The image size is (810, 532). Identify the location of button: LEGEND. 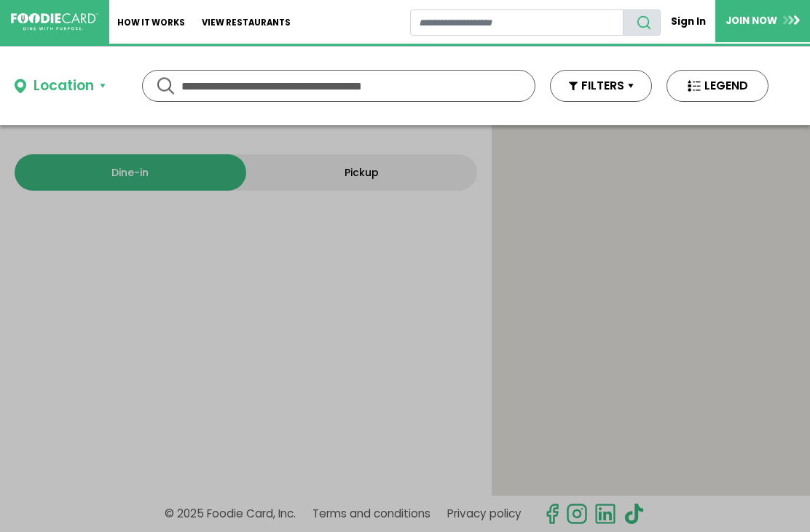
(717, 86).